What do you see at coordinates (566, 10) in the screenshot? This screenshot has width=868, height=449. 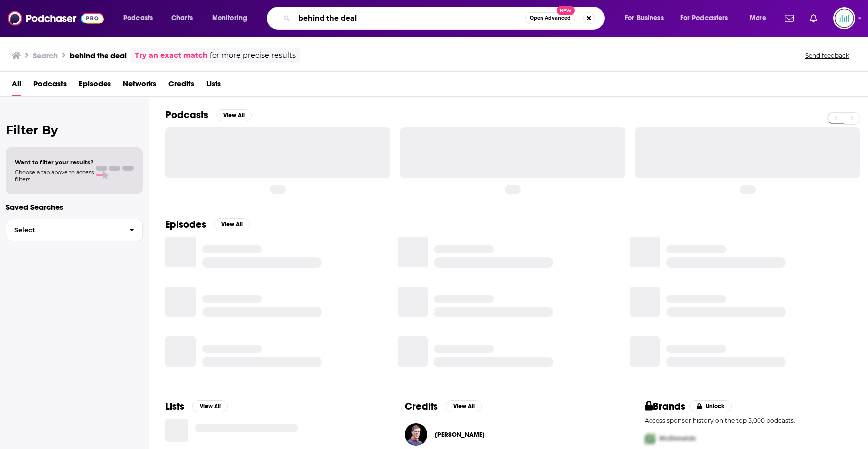 I see `span: New` at bounding box center [566, 10].